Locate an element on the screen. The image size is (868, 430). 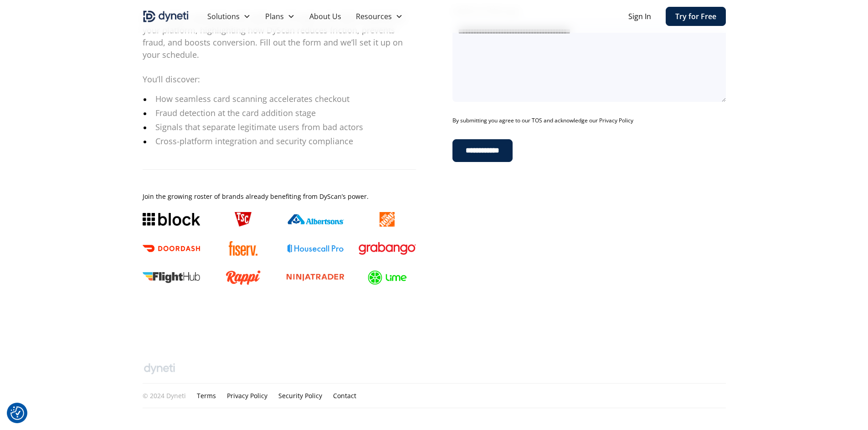
img: TSC is located at coordinates (243, 219).